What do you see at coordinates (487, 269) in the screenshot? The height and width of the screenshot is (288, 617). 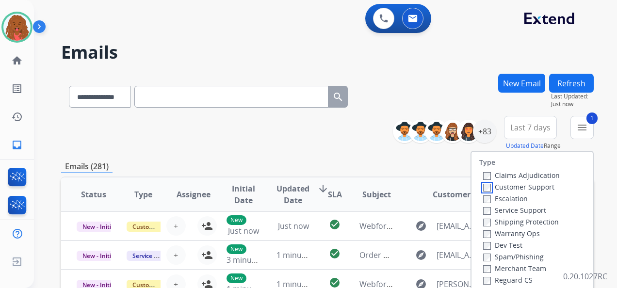 I see `input: Merchant Team` at bounding box center [487, 269].